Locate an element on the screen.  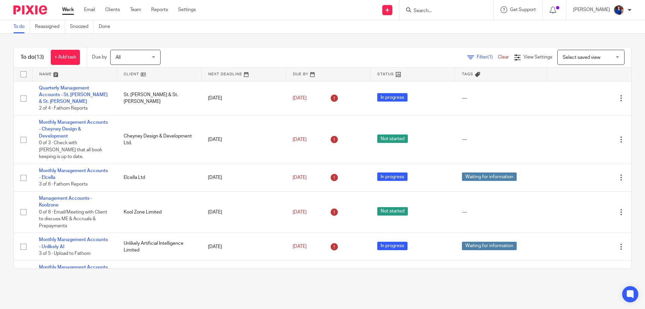
span: View Settings is located at coordinates (538, 57).